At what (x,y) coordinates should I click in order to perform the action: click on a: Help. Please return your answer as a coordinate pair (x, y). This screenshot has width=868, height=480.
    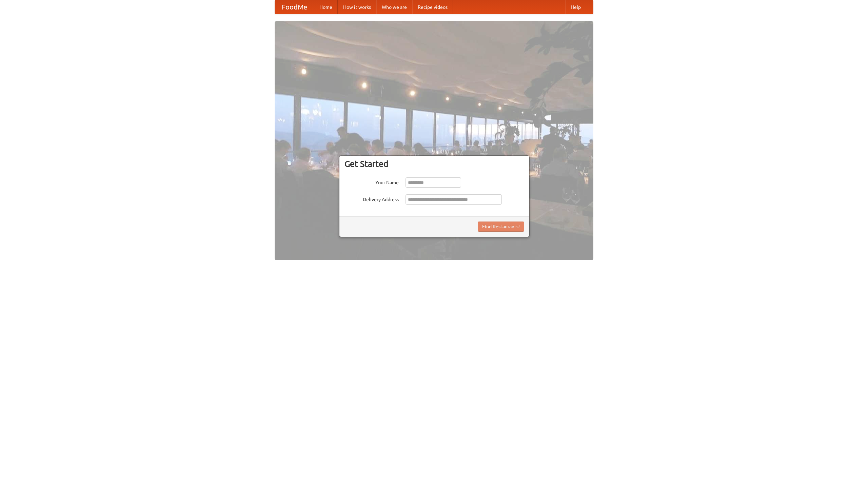
    Looking at the image, I should click on (576, 7).